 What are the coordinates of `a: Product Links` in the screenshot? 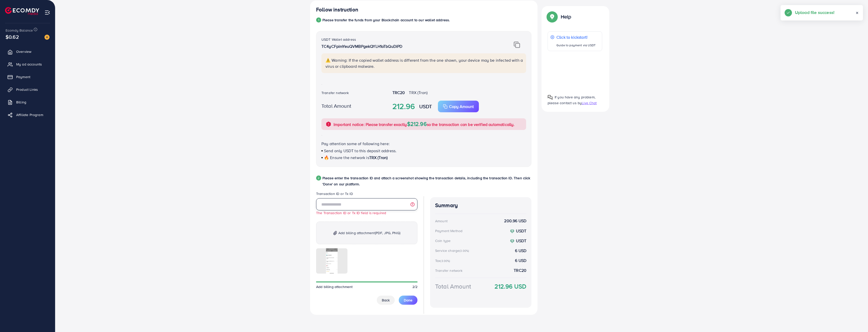 It's located at (28, 89).